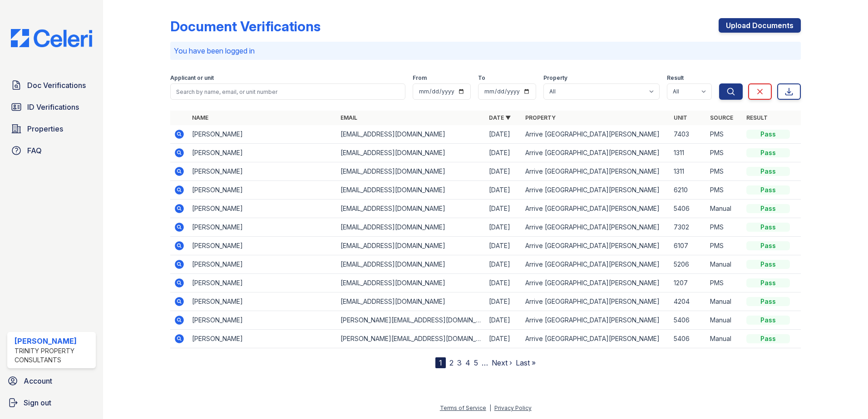  I want to click on span: ID Verifications, so click(53, 107).